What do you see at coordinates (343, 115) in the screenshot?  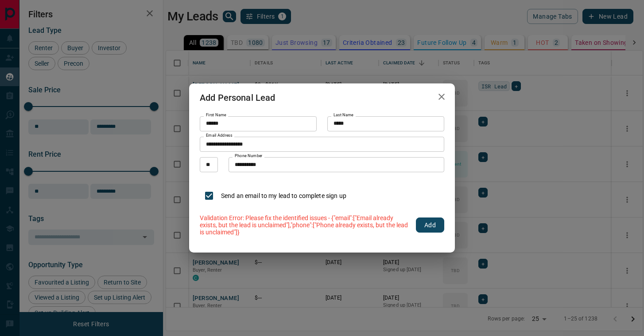 I see `label: Last Name` at bounding box center [343, 115].